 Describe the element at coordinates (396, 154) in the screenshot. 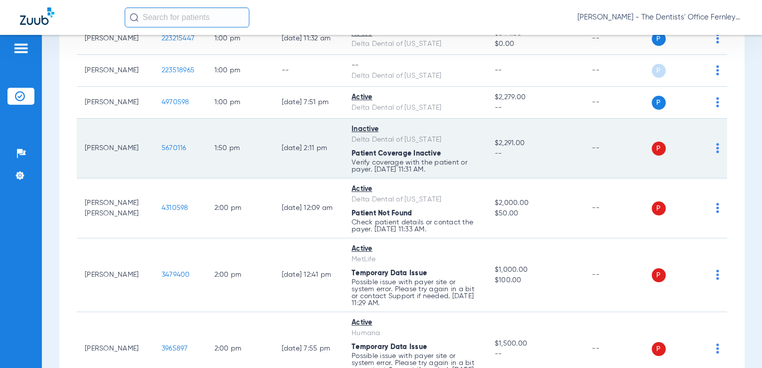

I see `span: Patient Coverage Inactive` at that location.